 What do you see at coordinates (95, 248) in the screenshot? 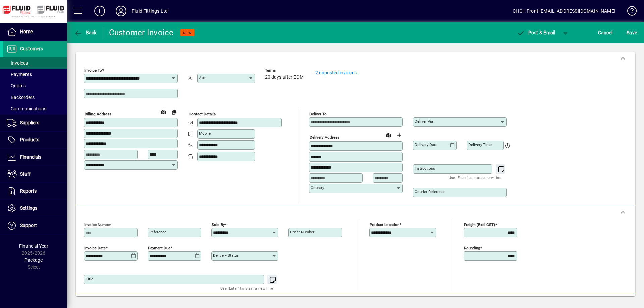
I see `mat-label: Invoice date` at bounding box center [95, 248].